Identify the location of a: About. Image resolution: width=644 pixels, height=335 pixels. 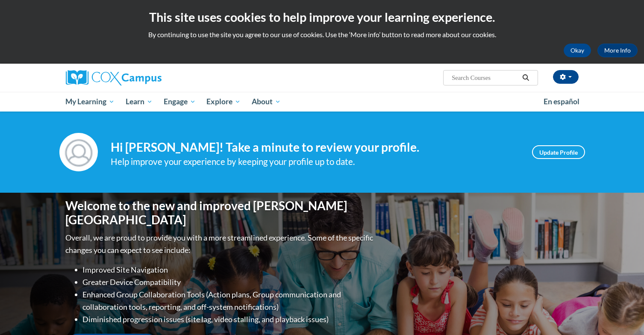
(266, 102).